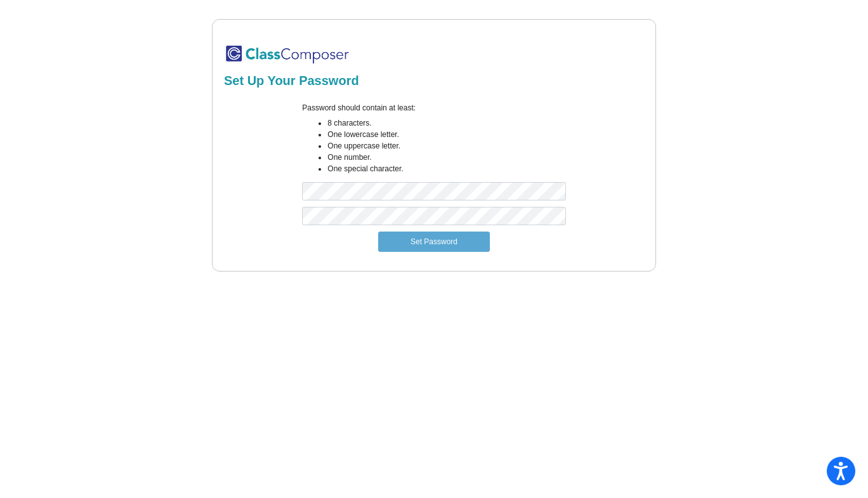 The height and width of the screenshot is (498, 868). I want to click on li: One special character., so click(446, 169).